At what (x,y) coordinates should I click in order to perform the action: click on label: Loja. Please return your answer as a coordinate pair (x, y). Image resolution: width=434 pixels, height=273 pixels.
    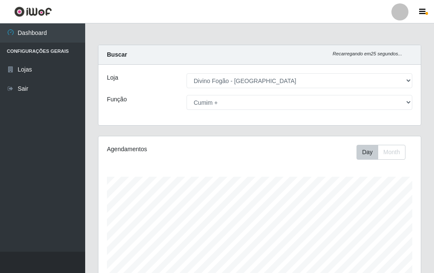
    Looking at the image, I should click on (112, 78).